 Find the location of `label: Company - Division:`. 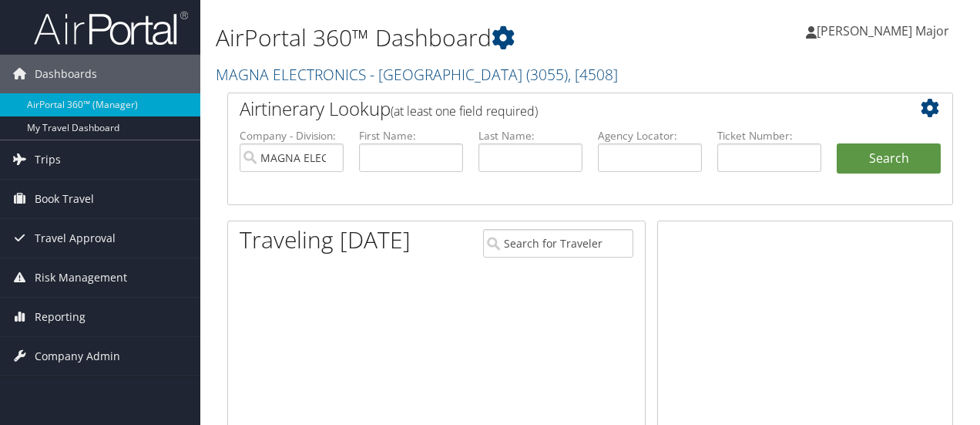

label: Company - Division: is located at coordinates (291, 135).